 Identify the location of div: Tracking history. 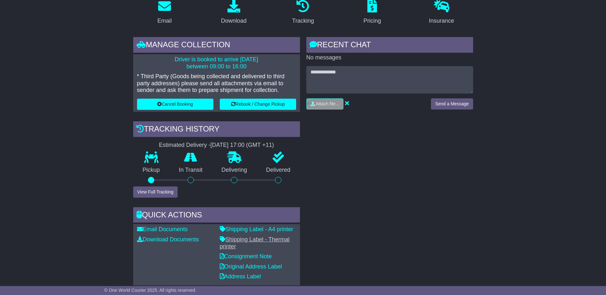
(216, 130).